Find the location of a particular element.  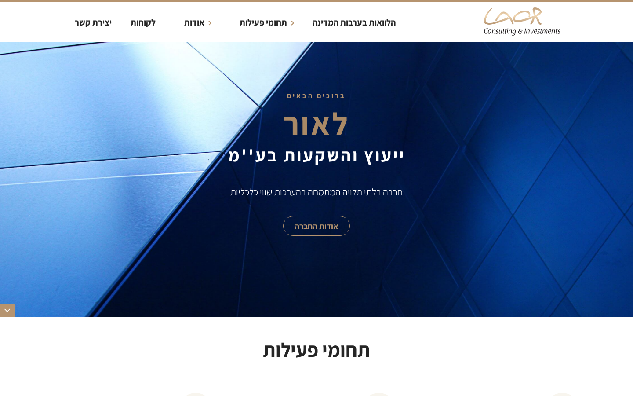

h1: ייעוץ והשקעות בע''מ is located at coordinates (317, 155).